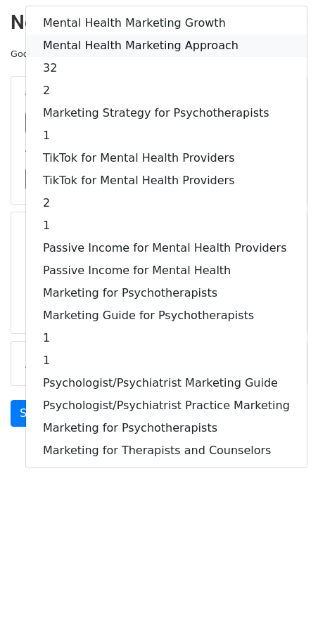 The height and width of the screenshot is (644, 318). I want to click on a: Marketing Strategy for Psychotherapists, so click(166, 113).